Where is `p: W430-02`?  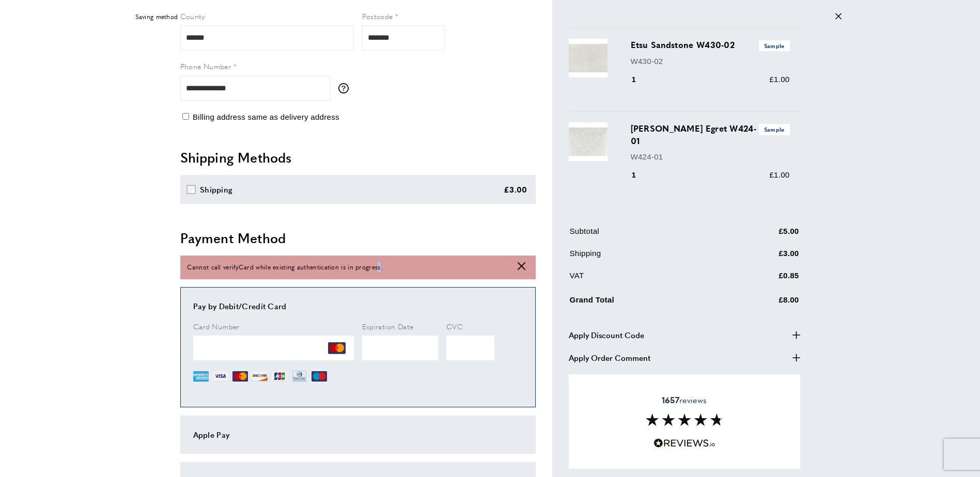
p: W430-02 is located at coordinates (710, 61).